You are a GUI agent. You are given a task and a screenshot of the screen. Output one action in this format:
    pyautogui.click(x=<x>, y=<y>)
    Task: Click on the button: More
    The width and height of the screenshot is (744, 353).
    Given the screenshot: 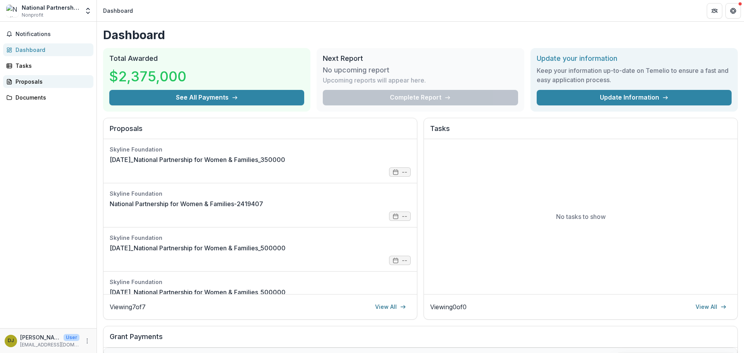 What is the action you would take?
    pyautogui.click(x=87, y=341)
    